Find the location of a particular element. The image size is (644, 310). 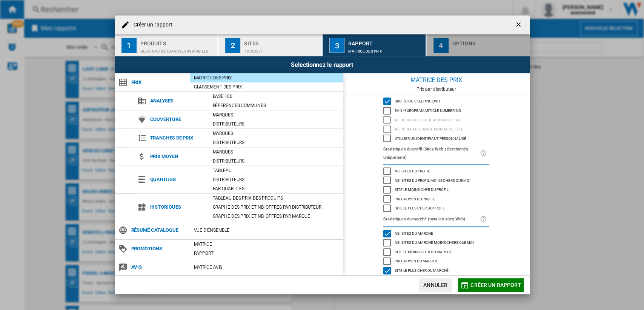

div: Selectionnez le rapport is located at coordinates (322, 64).